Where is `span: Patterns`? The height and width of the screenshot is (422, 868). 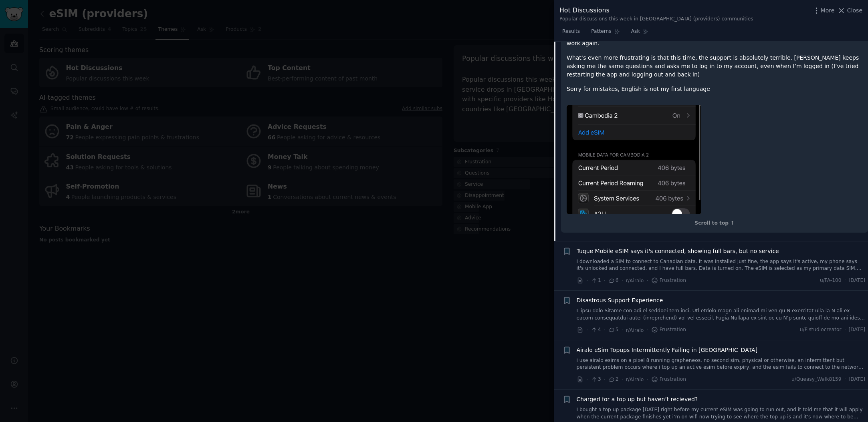
span: Patterns is located at coordinates (601, 32).